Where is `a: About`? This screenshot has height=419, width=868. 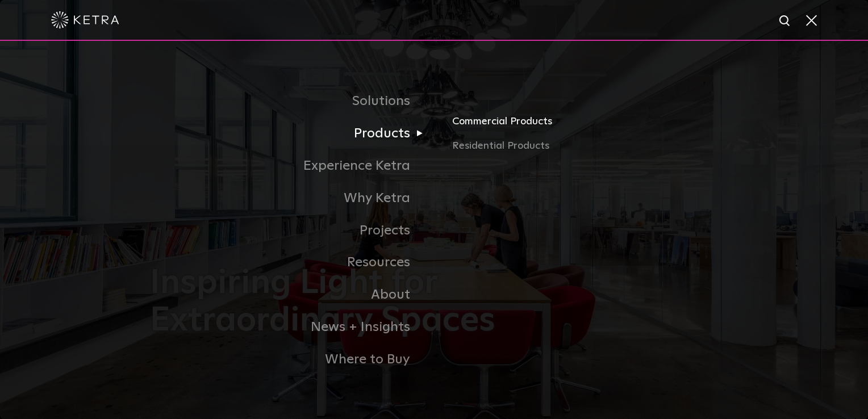 a: About is located at coordinates (292, 294).